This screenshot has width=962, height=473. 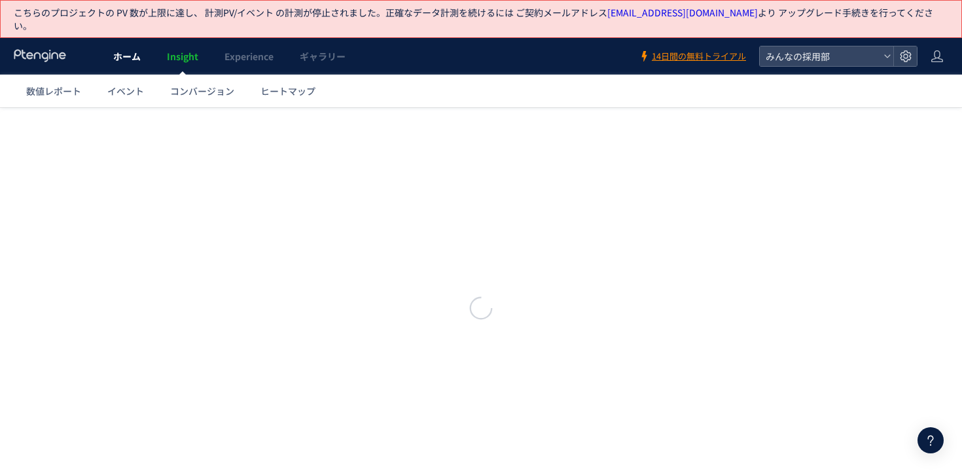 I want to click on span: 正確なデータ計測を続けるには ご契約メールアドレス より アップグレード手続きを行ってください。, so click(x=473, y=19).